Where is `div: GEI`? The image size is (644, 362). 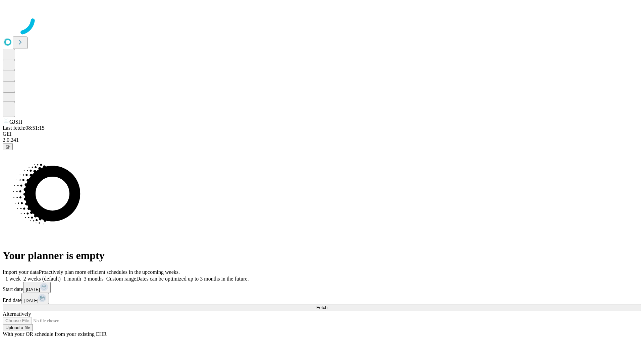 div: GEI is located at coordinates (322, 134).